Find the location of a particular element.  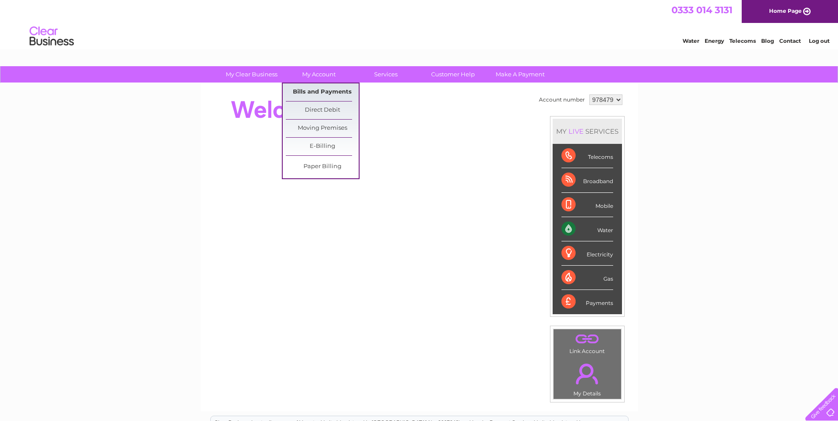

div: Broadband is located at coordinates (587, 180).